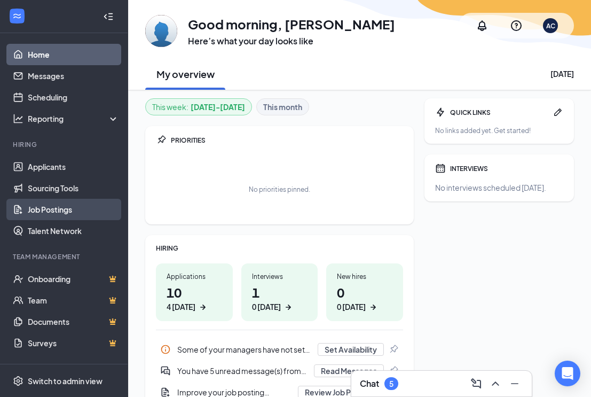 This screenshot has width=591, height=397. What do you see at coordinates (279, 189) in the screenshot?
I see `div: No priorities pinned.` at bounding box center [279, 189].